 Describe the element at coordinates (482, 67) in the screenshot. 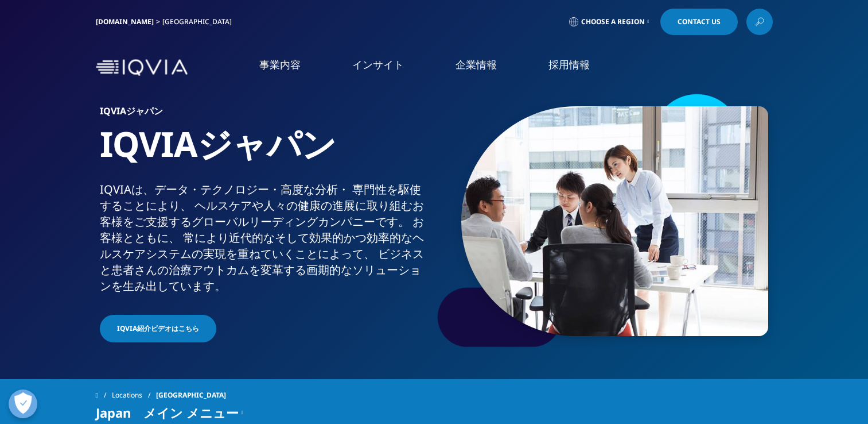

I see `nav: Primary` at that location.